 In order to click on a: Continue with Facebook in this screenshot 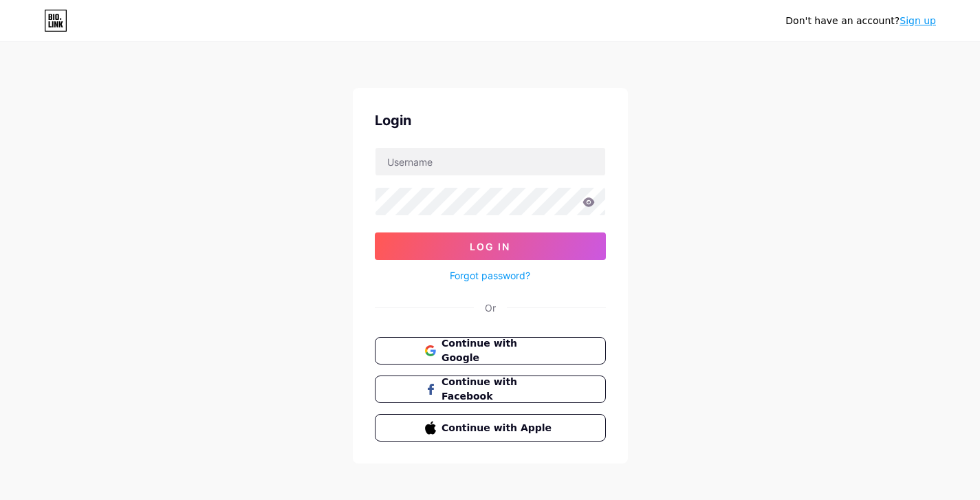, I will do `click(490, 389)`.